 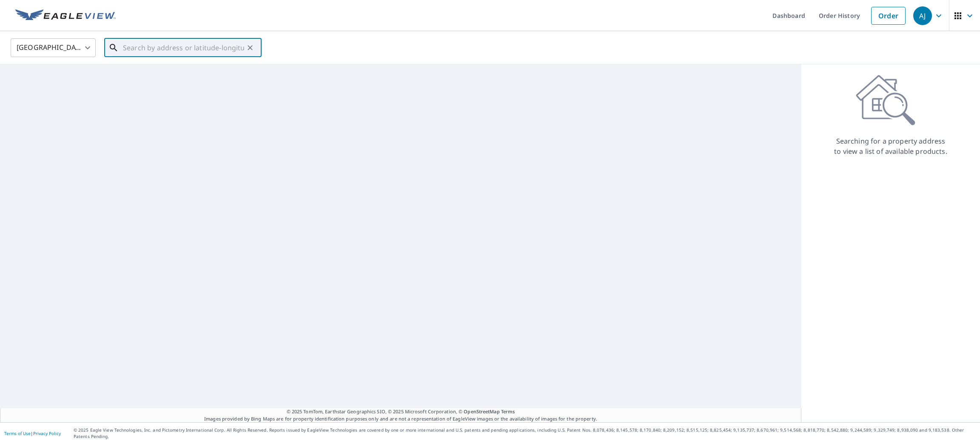 I want to click on p: Searching for a property address to view a list of available products., so click(x=891, y=146).